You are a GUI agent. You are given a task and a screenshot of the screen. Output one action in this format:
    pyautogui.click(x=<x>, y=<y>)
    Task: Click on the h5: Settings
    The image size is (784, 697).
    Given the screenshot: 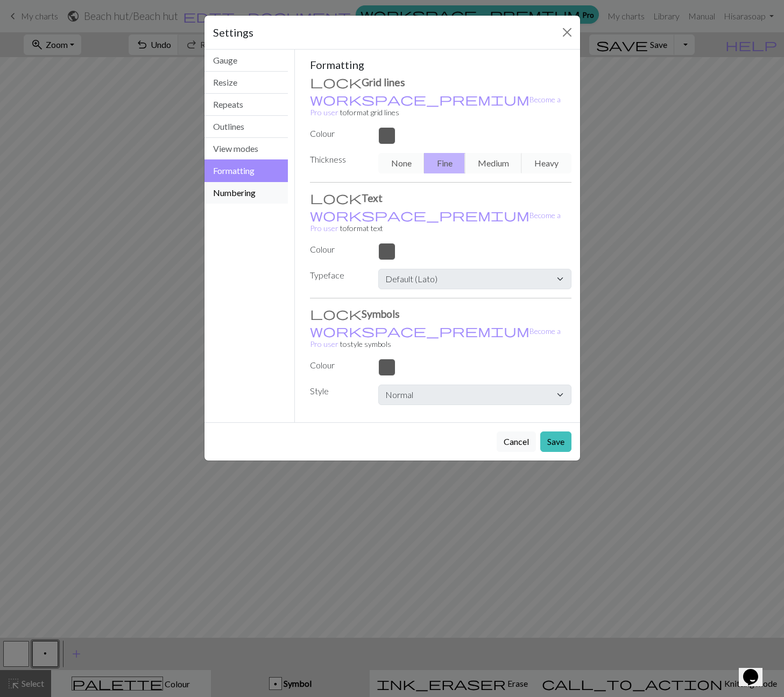 What is the action you would take?
    pyautogui.click(x=233, y=32)
    